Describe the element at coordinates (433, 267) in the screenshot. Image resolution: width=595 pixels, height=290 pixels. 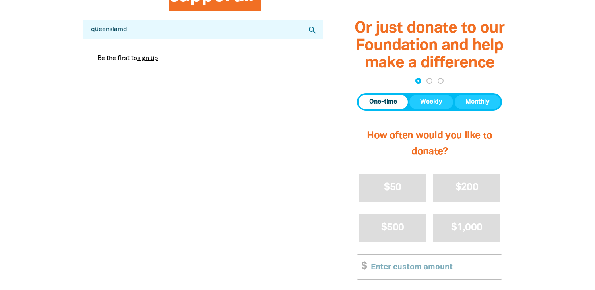
I see `input: Enter custom amount` at that location.